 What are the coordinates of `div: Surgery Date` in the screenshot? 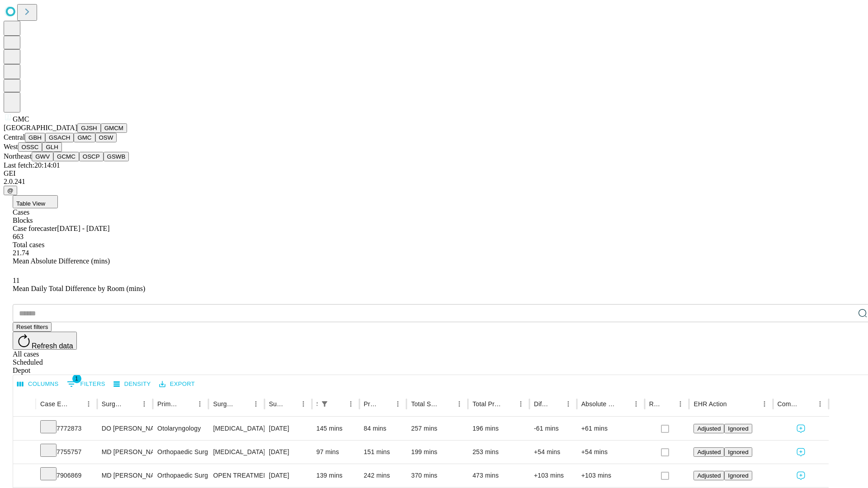 It's located at (276, 404).